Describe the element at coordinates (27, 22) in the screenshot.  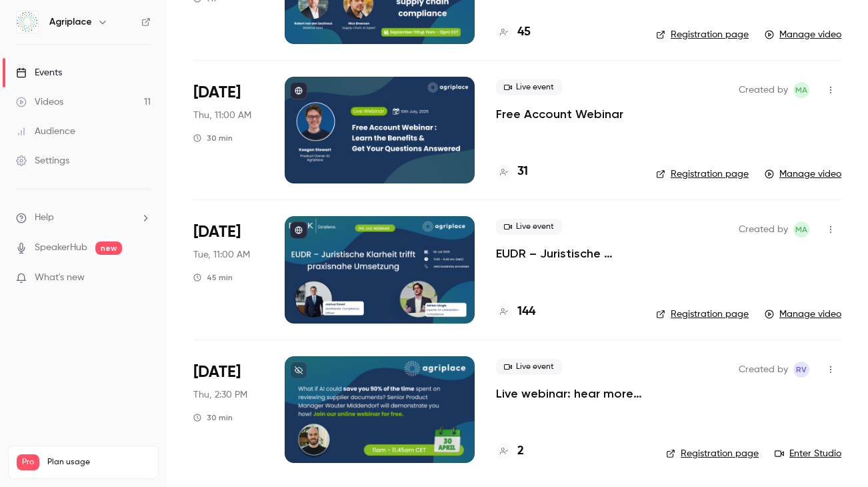
I see `img: Agriplace` at that location.